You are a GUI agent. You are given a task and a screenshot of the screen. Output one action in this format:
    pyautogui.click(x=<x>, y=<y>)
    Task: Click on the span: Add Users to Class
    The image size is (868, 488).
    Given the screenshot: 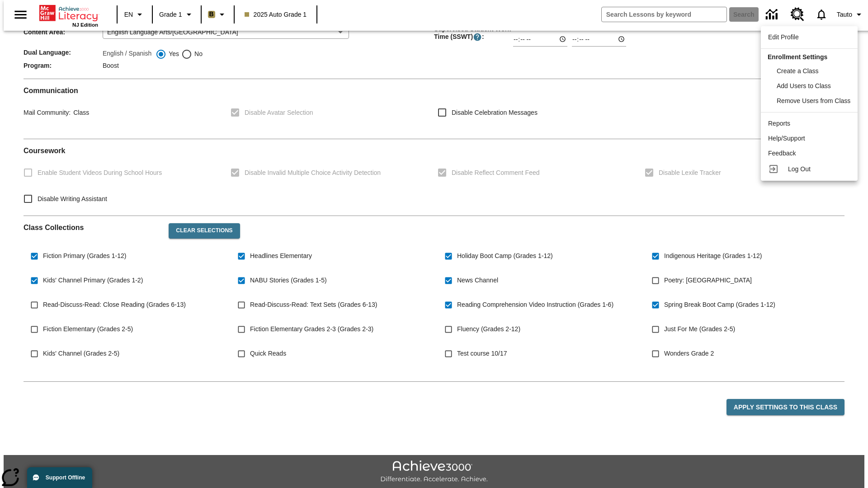 What is the action you would take?
    pyautogui.click(x=804, y=86)
    